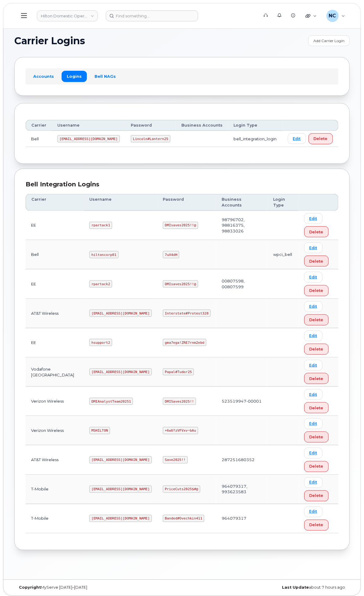  What do you see at coordinates (111, 401) in the screenshot?
I see `code: DMIAnalystTeam20251` at bounding box center [111, 401].